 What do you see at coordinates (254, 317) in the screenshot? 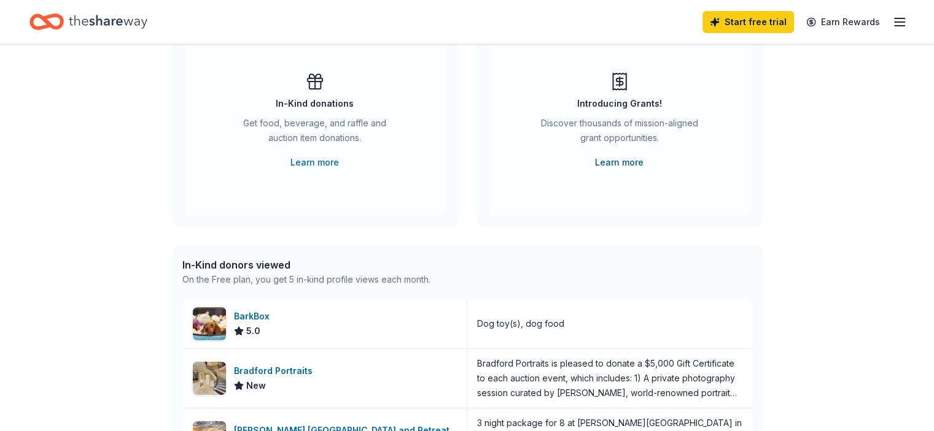
I see `div: BarkBox` at bounding box center [254, 317].